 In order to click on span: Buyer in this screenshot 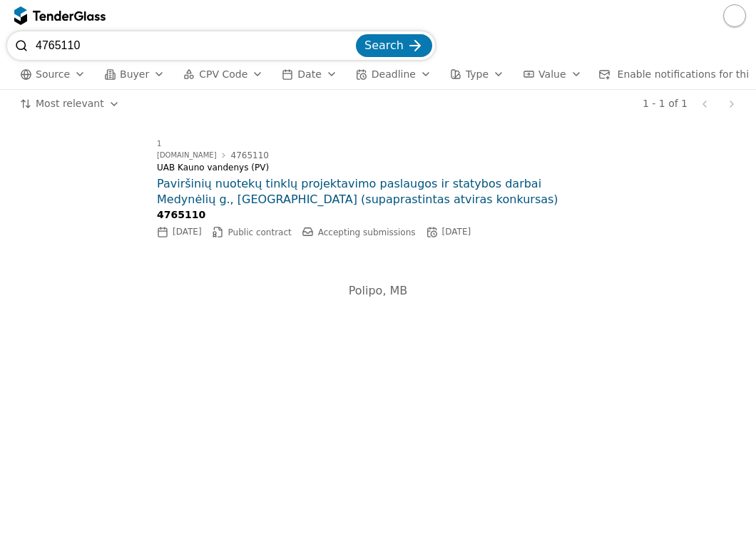, I will do `click(134, 74)`.